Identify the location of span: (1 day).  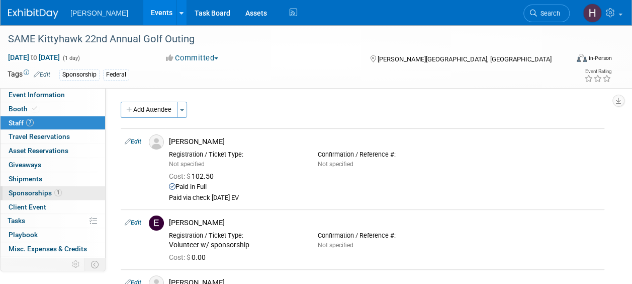
(71, 58).